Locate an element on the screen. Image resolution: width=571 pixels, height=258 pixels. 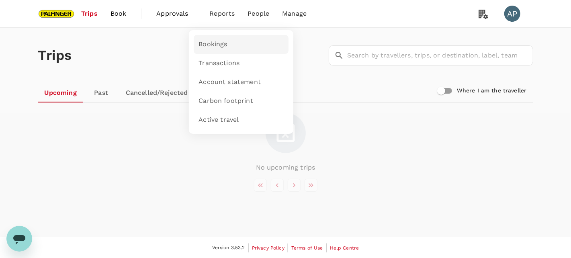
span: Carbon footprint is located at coordinates (226, 101).